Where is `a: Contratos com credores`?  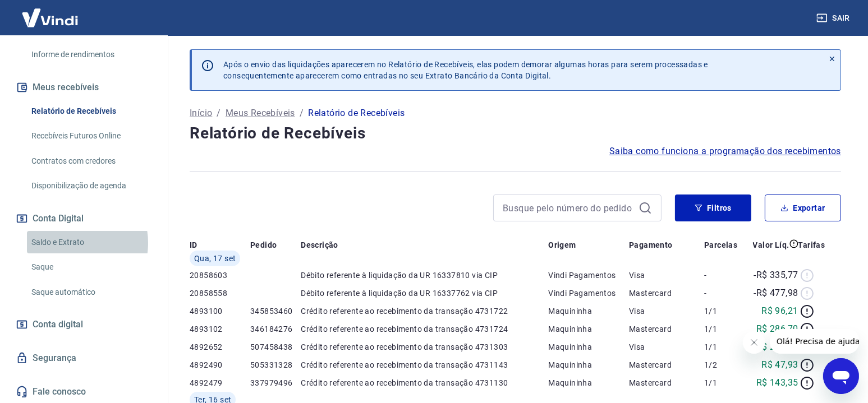
a: Contratos com credores is located at coordinates (90, 161).